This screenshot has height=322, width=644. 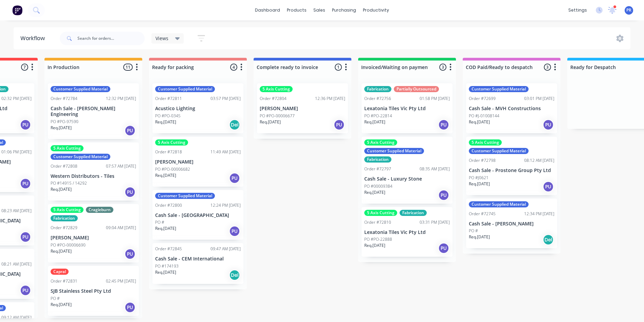 I want to click on div: settings, so click(x=577, y=10).